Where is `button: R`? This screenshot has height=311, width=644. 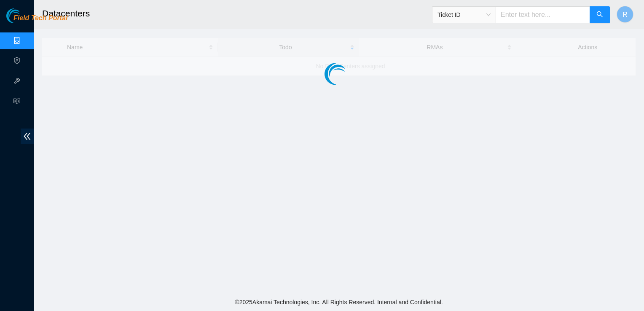
button: R is located at coordinates (625, 15).